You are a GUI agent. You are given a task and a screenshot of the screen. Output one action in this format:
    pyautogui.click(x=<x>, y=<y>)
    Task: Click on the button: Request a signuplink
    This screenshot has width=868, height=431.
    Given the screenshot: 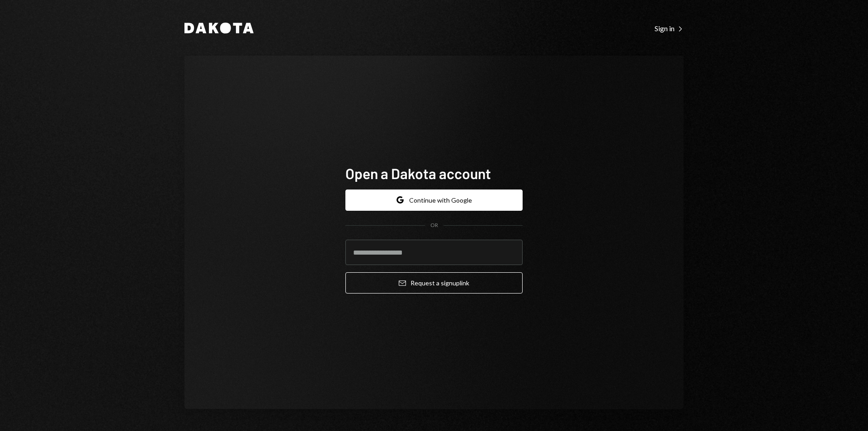 What is the action you would take?
    pyautogui.click(x=434, y=283)
    